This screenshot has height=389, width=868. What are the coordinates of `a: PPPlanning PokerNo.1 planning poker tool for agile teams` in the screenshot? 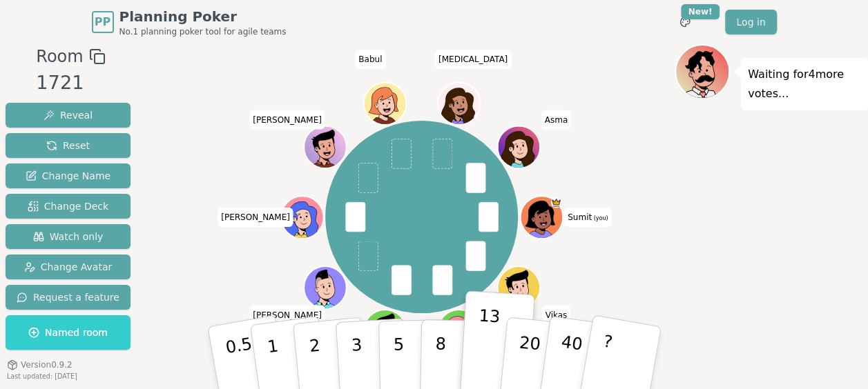 It's located at (190, 22).